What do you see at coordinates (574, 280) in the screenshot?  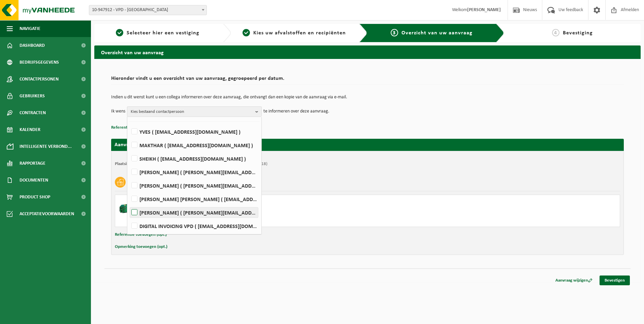 I see `a: Aanvraag wijzigen` at bounding box center [574, 280].